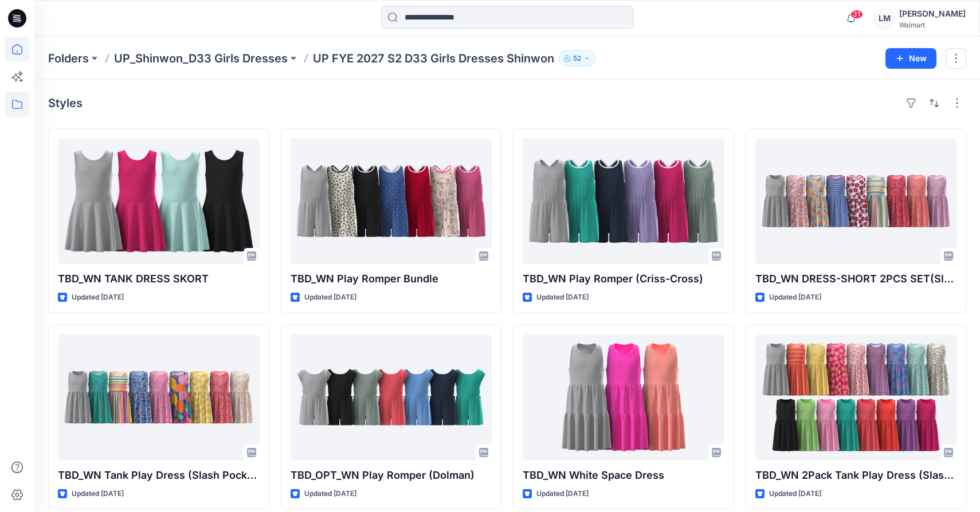  What do you see at coordinates (68, 58) in the screenshot?
I see `a: Folders` at bounding box center [68, 58].